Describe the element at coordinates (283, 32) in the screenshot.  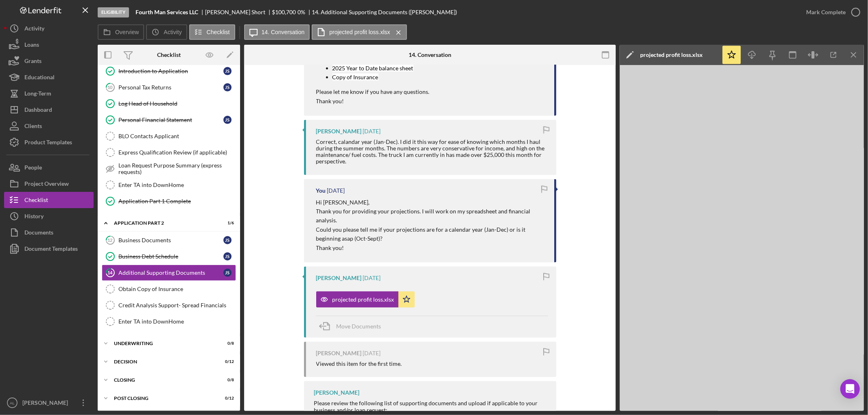
I see `label: 14. Conversation` at that location.